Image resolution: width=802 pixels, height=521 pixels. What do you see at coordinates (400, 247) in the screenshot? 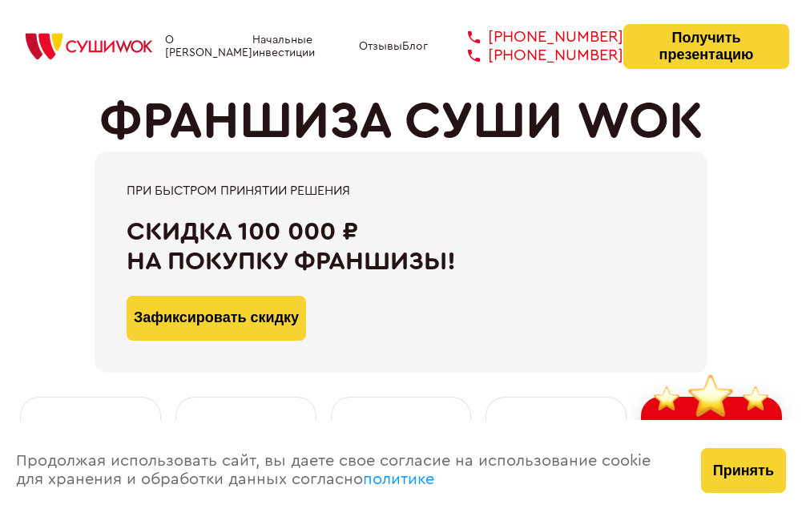
I see `div: Скидка 100 000 ₽ на покупку франшизы!` at bounding box center [400, 247].